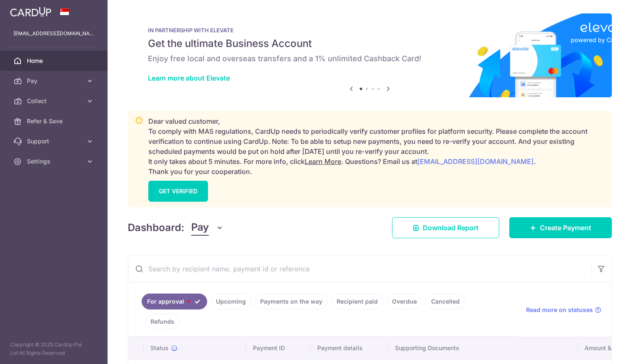 The image size is (632, 364). What do you see at coordinates (404, 302) in the screenshot?
I see `a: Overdue` at bounding box center [404, 302].